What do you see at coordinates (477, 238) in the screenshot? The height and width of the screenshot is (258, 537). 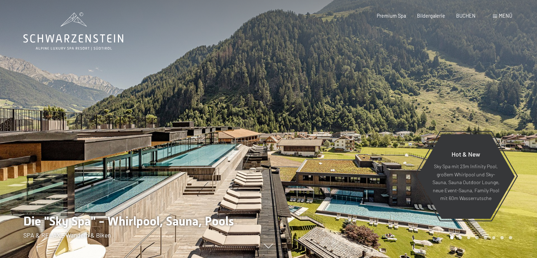 I see `div: Carousel Page 4` at bounding box center [477, 238].